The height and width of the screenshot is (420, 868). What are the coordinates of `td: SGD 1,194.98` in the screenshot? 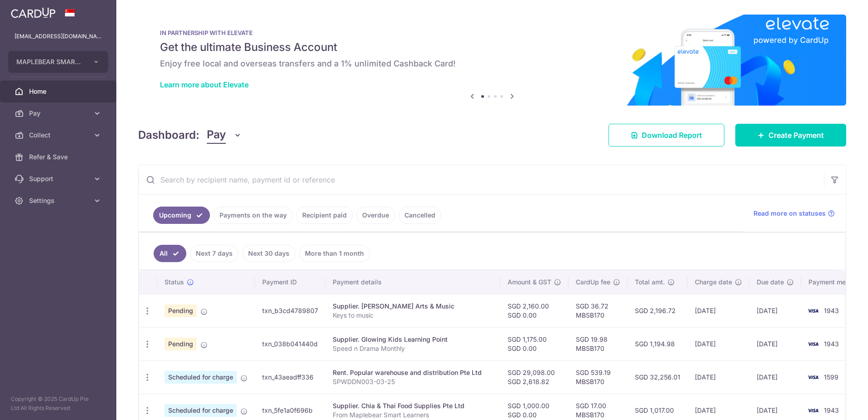 It's located at (657, 344).